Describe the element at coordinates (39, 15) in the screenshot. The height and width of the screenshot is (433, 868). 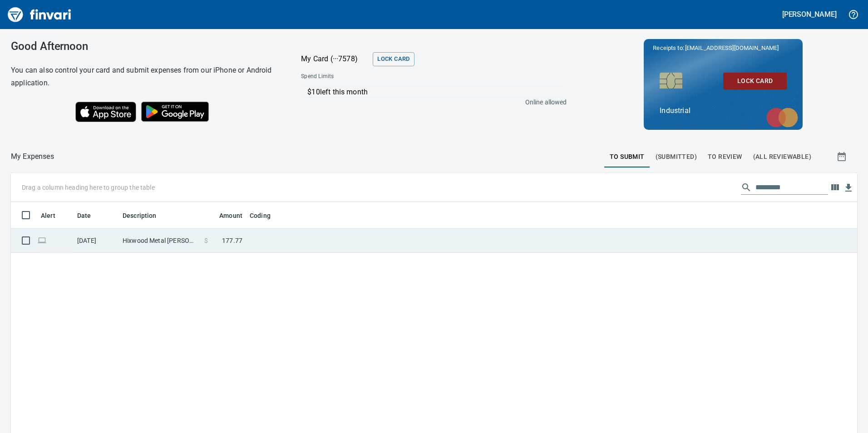
I see `img: Finvari` at that location.